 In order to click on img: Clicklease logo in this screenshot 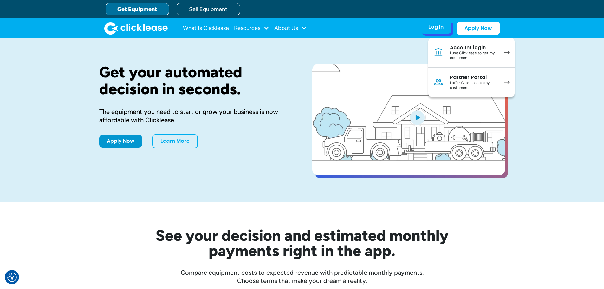, I will do `click(136, 28)`.